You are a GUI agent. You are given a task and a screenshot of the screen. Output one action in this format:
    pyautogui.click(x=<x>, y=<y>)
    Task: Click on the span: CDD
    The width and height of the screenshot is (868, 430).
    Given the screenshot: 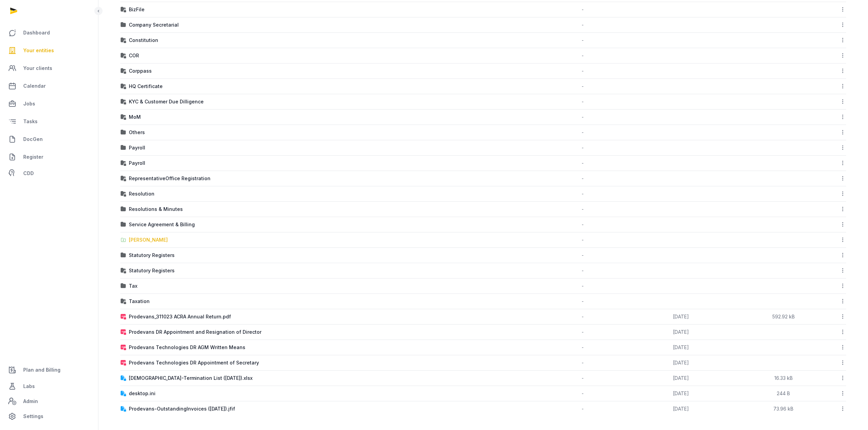 What is the action you would take?
    pyautogui.click(x=29, y=173)
    